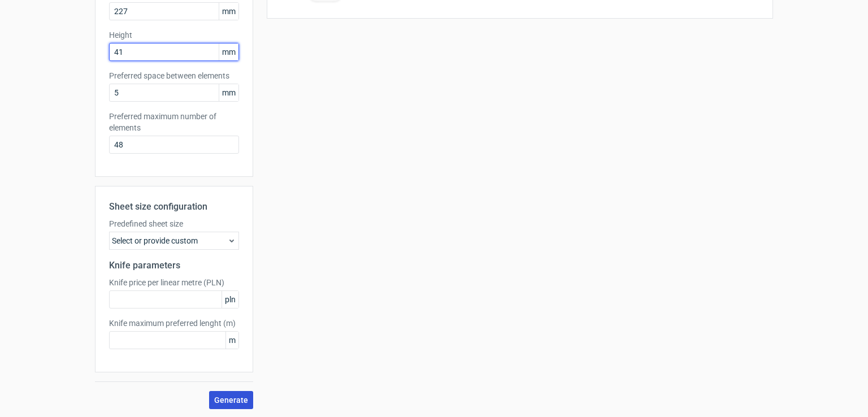 The height and width of the screenshot is (417, 868). I want to click on button: Generate, so click(231, 400).